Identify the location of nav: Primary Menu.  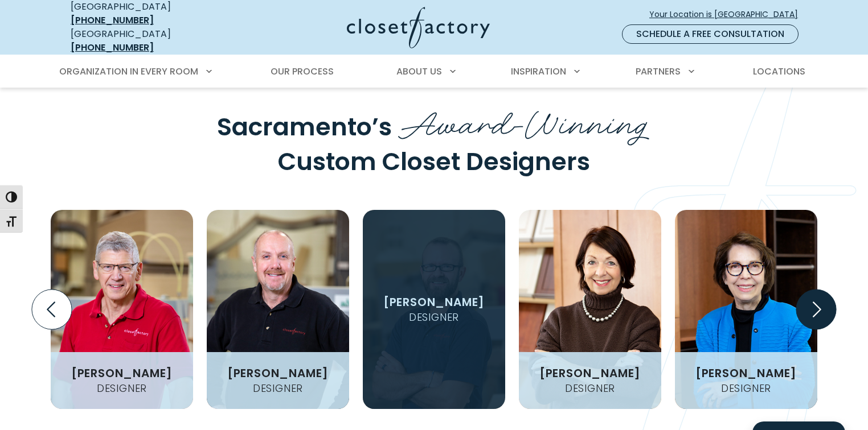
(434, 72).